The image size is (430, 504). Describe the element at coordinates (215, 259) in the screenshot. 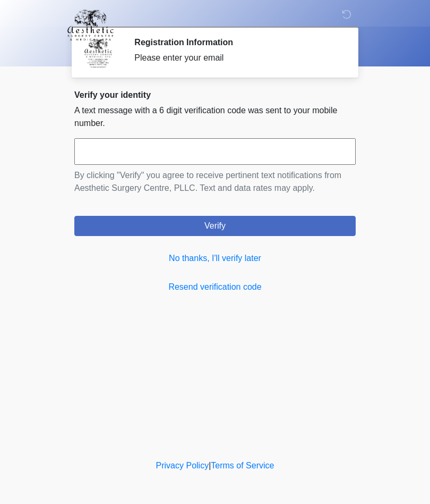

I see `a: No thanks, I'll verify later` at that location.